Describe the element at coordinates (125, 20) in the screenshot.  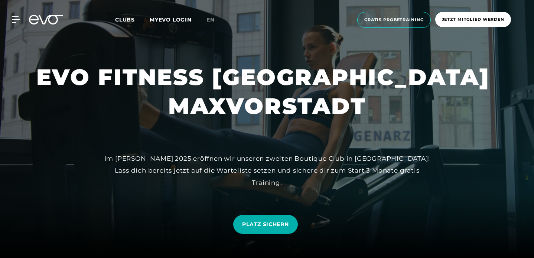
I see `span: Clubs` at that location.